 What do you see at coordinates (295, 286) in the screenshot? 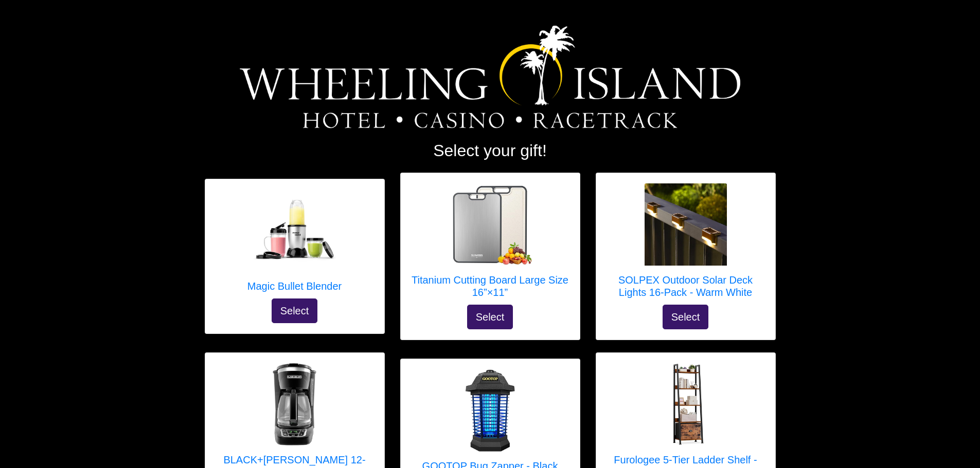
I see `h5: Magic Bullet Blender` at bounding box center [295, 286].